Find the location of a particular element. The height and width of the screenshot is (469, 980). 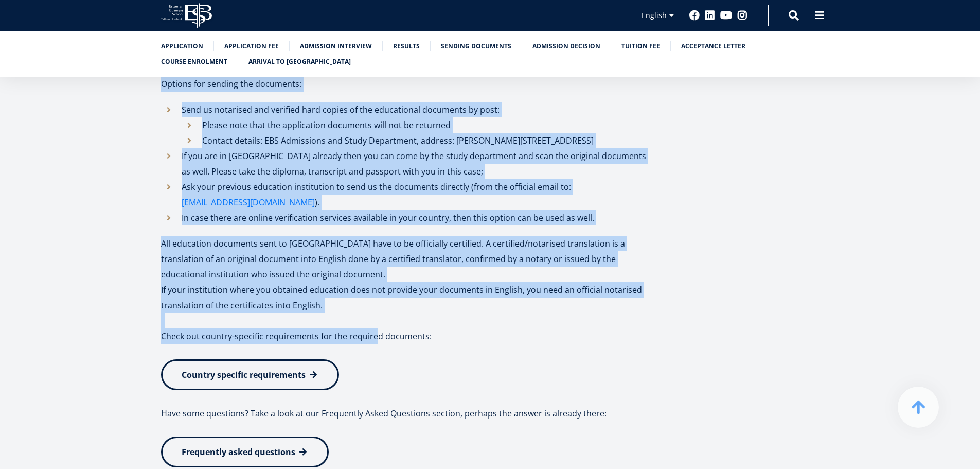

a: Youtube is located at coordinates (726, 16).